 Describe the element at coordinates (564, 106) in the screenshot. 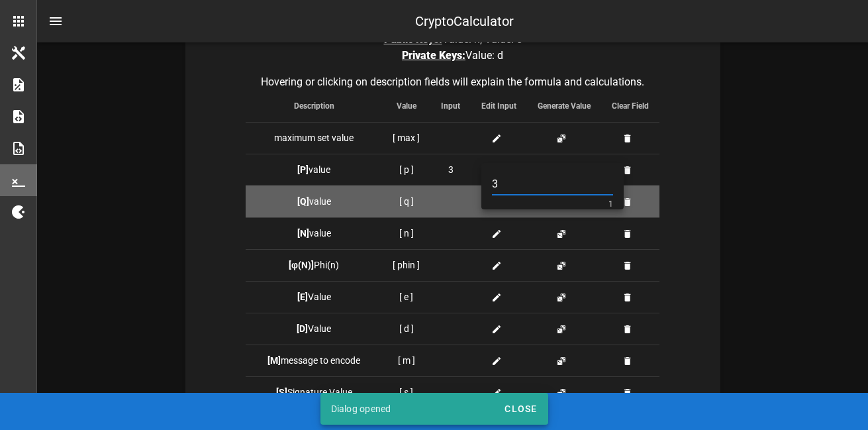

I see `span: Generate Value` at that location.